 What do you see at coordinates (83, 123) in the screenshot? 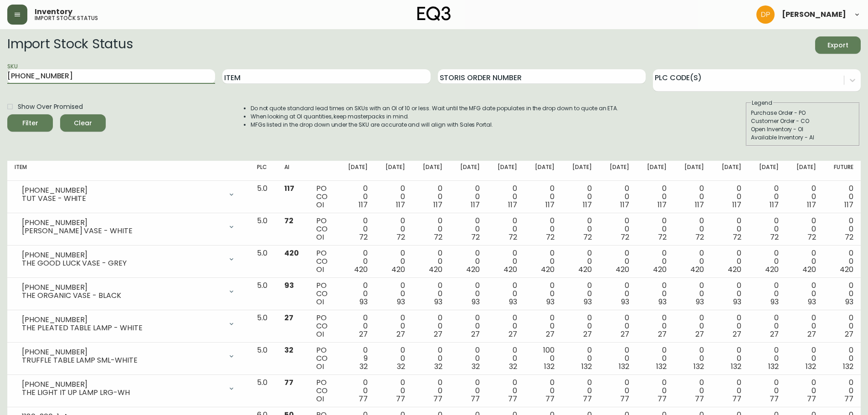
I see `span: Clear` at bounding box center [83, 123].